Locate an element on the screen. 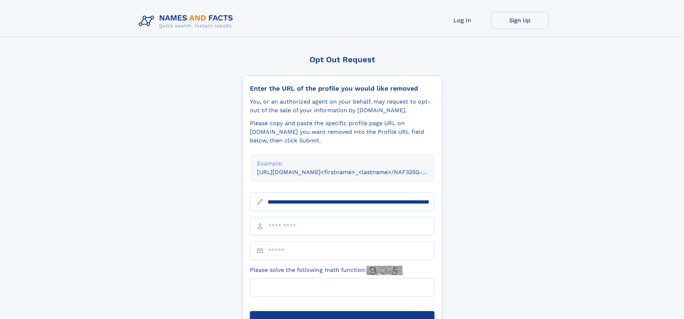 The height and width of the screenshot is (319, 684). label: Please solve the following math function: is located at coordinates (326, 270).